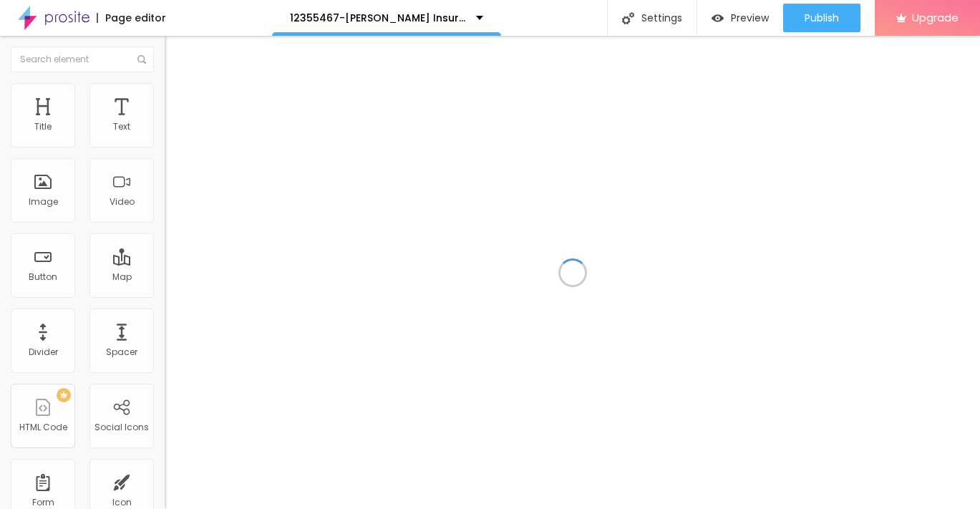 The width and height of the screenshot is (980, 509). Describe the element at coordinates (122, 428) in the screenshot. I see `div: Social Icons` at that location.